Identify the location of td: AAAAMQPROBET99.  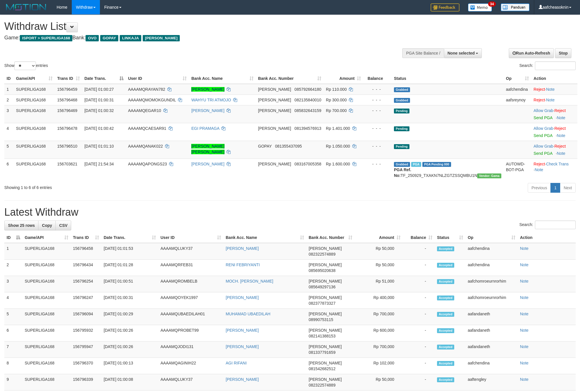
(191, 333).